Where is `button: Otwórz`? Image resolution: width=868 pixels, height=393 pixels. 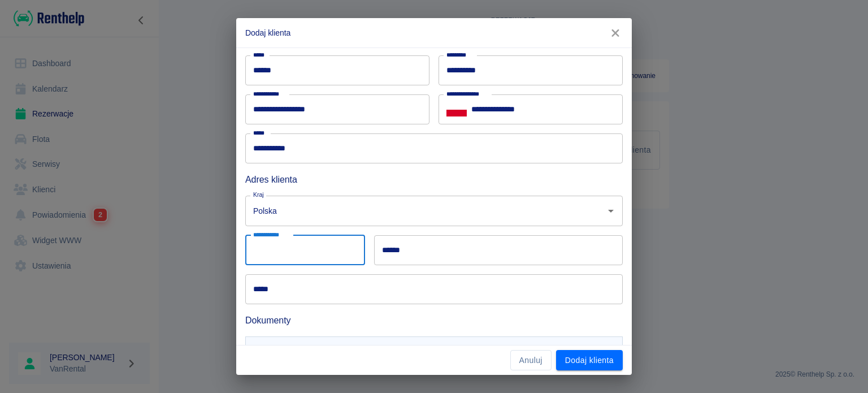 button: Otwórz is located at coordinates (611, 211).